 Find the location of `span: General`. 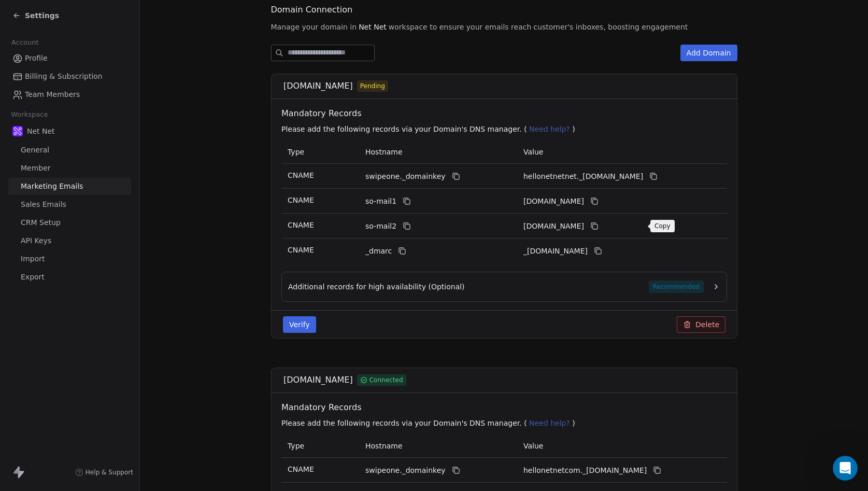

span: General is located at coordinates (35, 150).